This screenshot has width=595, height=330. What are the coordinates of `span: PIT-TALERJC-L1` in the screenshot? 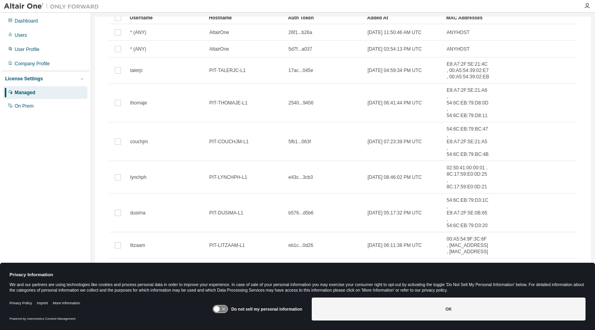 It's located at (227, 70).